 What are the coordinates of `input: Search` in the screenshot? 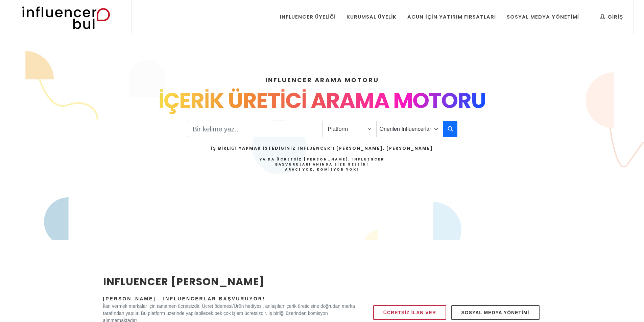 It's located at (255, 129).